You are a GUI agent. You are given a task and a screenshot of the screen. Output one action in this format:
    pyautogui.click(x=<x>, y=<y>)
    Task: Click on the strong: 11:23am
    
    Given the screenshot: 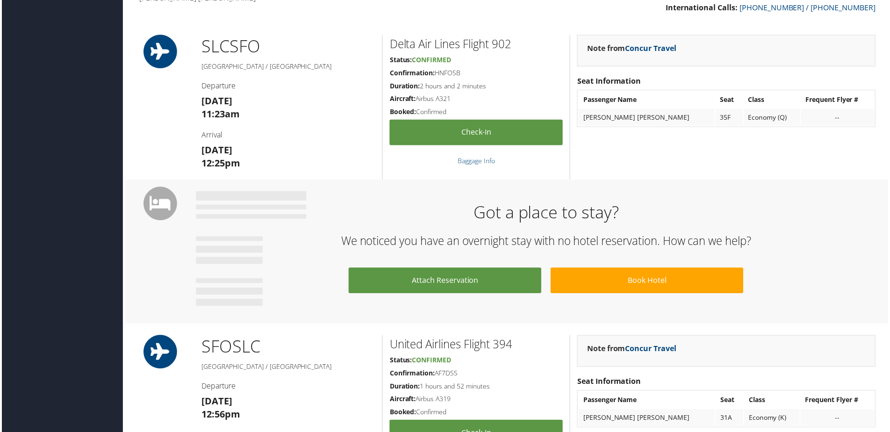 What is the action you would take?
    pyautogui.click(x=220, y=114)
    